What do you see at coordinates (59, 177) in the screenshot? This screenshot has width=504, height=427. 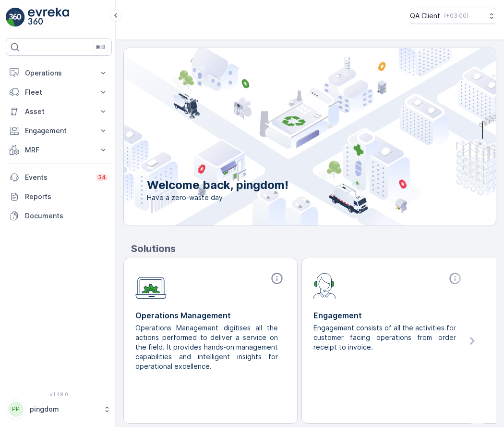 I see `a: Events34` at bounding box center [59, 177].